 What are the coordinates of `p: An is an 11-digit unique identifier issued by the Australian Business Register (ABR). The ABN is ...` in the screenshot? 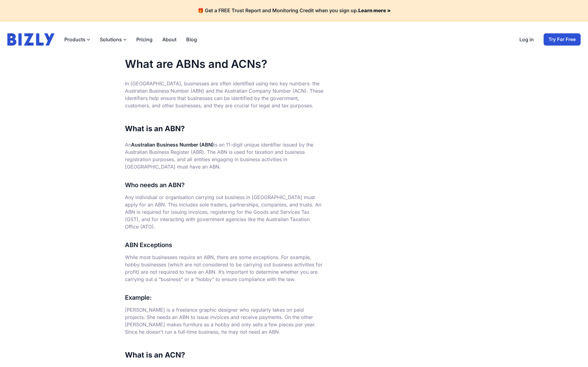 It's located at (224, 156).